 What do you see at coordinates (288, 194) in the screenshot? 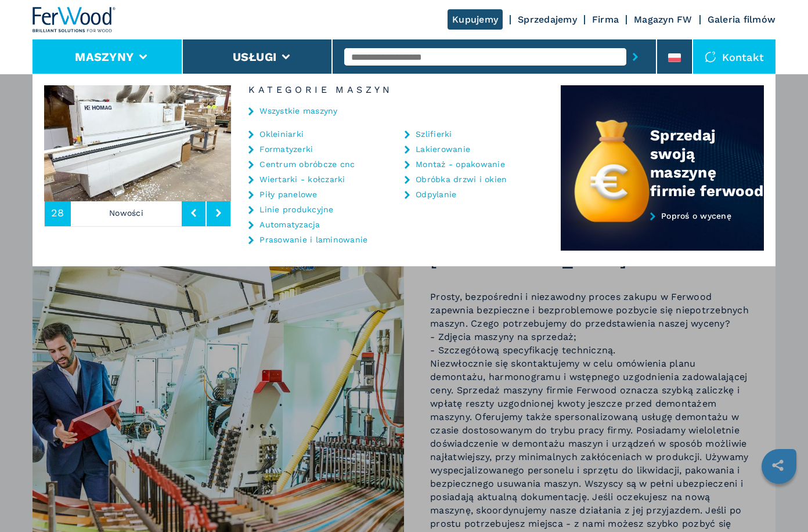
I see `a: Piły panelowe` at bounding box center [288, 194].